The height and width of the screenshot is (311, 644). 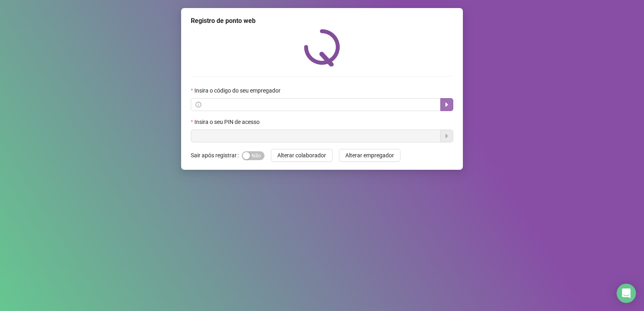 What do you see at coordinates (302, 155) in the screenshot?
I see `span: Alterar colaborador` at bounding box center [302, 155].